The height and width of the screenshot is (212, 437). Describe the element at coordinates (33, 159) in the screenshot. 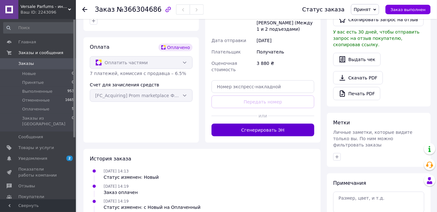

I see `span: Уведомления` at that location.